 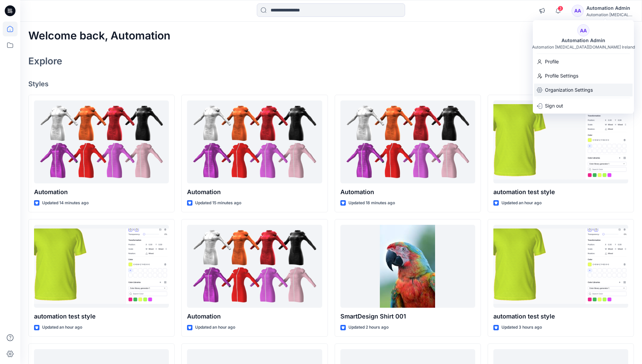 What do you see at coordinates (331, 84) in the screenshot?
I see `h4: Styles` at bounding box center [331, 84].